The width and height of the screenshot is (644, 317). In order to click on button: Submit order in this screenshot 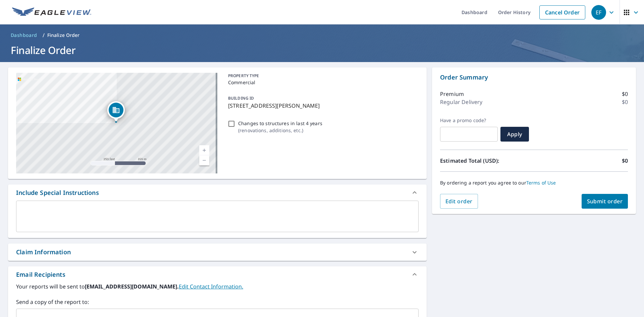, I will do `click(605, 201)`.